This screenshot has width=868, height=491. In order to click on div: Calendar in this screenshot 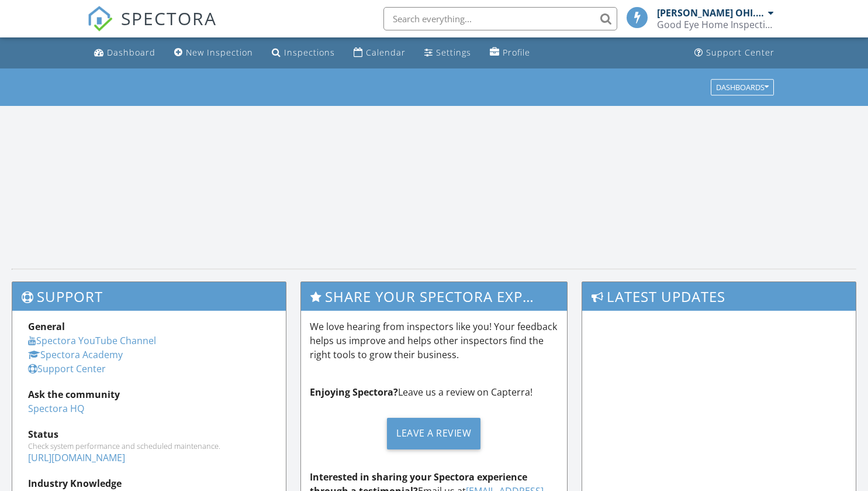, I will do `click(386, 52)`.